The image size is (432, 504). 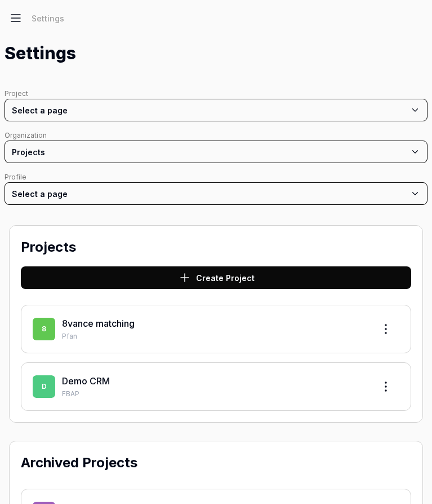 I want to click on a: Demo CRM, so click(x=86, y=381).